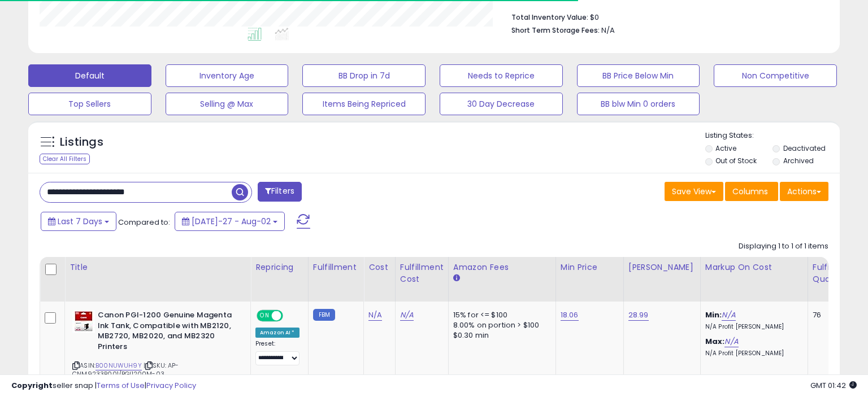  I want to click on p: Listing States:, so click(772, 136).